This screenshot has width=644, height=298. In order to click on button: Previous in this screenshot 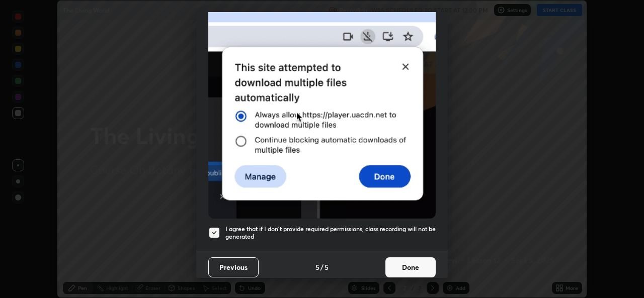, I will do `click(233, 268)`.